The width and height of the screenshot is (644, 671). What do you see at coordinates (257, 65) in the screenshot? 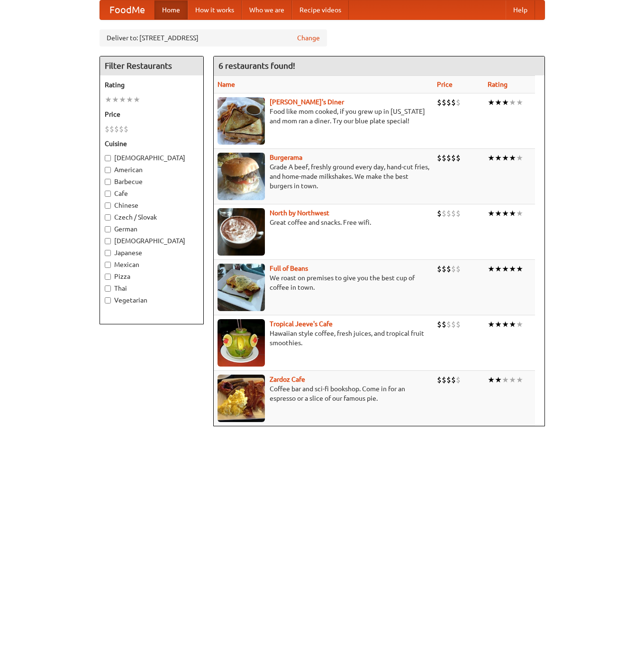
I see `ng-pluralize: 6 restaurants found!` at bounding box center [257, 65].